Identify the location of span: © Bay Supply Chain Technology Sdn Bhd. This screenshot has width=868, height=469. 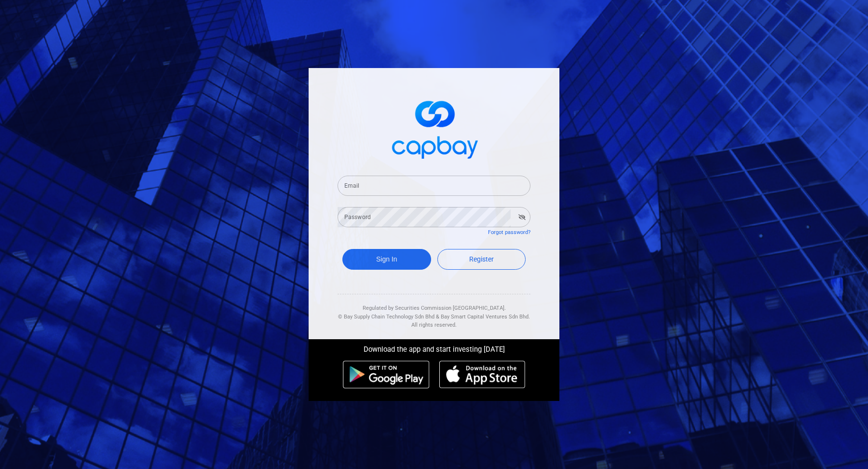
(386, 316).